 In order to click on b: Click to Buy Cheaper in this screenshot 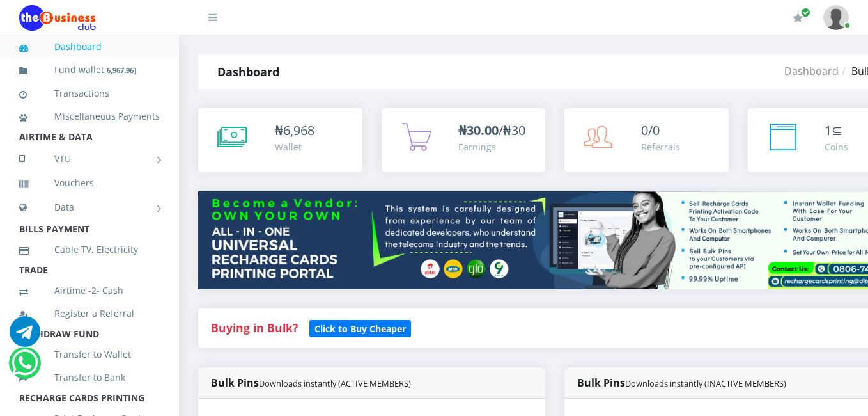, I will do `click(360, 328)`.